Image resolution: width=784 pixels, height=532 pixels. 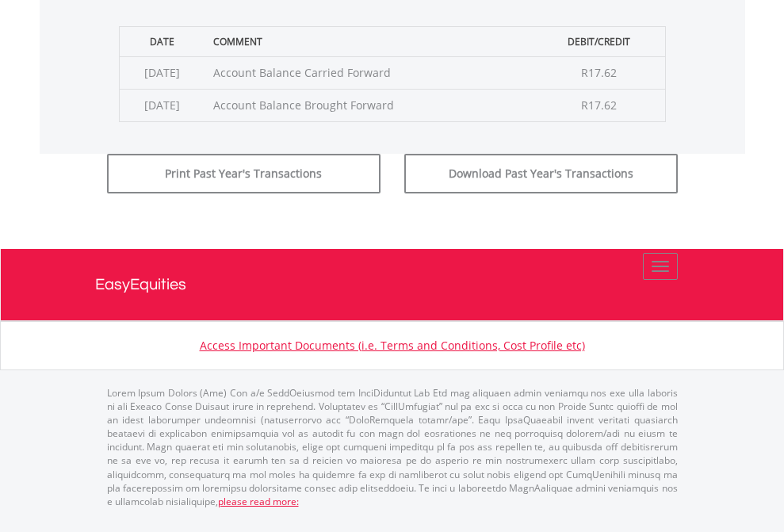 What do you see at coordinates (162, 41) in the screenshot?
I see `th: Date` at bounding box center [162, 41].